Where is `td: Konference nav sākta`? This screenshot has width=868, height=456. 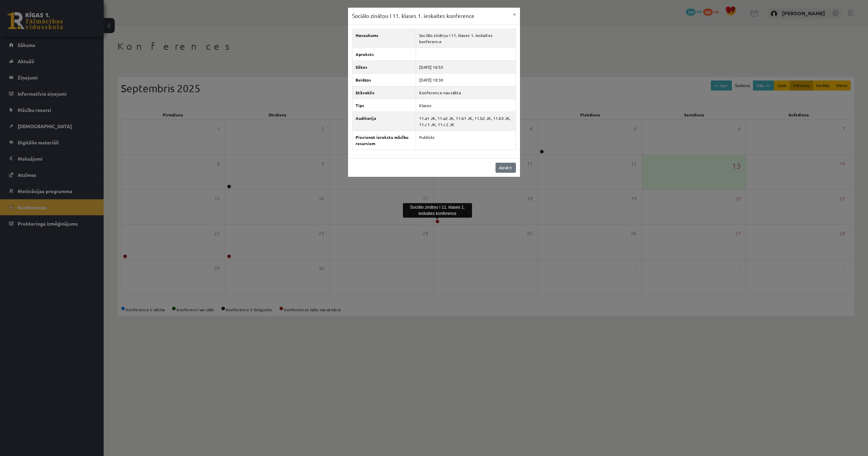
td: Konference nav sākta is located at coordinates (466, 92).